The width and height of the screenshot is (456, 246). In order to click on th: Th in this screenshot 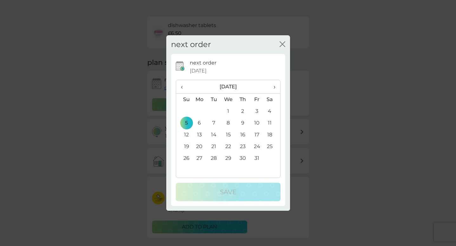, I will do `click(243, 99)`.